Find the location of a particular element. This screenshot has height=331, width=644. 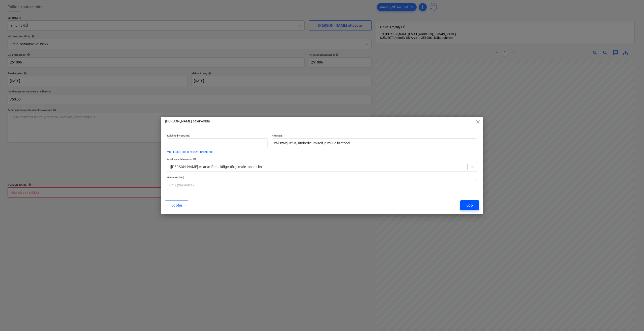

div: Artikli asukoht eelarves is located at coordinates (322, 159).